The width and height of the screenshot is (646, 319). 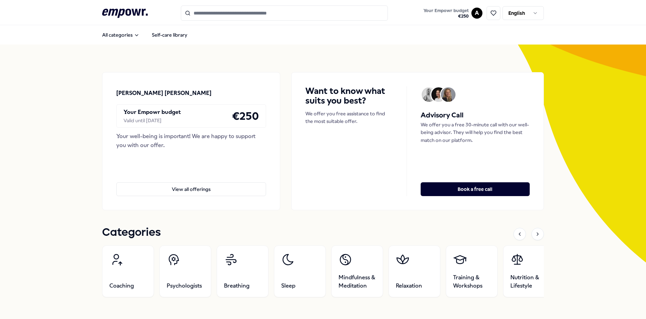 What do you see at coordinates (477, 13) in the screenshot?
I see `button: A` at bounding box center [477, 13].